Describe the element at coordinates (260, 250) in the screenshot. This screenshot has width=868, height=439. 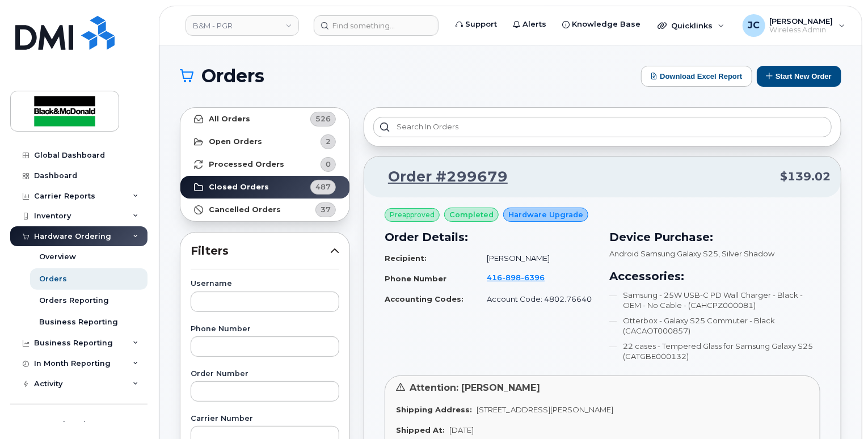
I see `span: Filters` at that location.